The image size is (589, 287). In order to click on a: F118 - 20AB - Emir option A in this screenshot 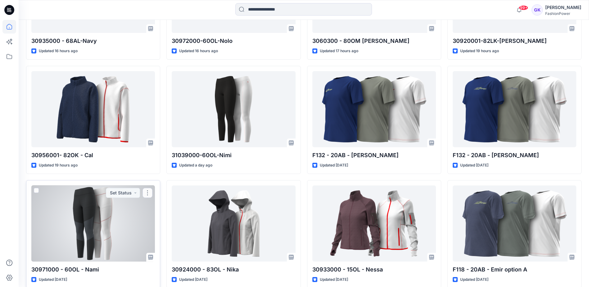, I will do `click(515, 223)`.